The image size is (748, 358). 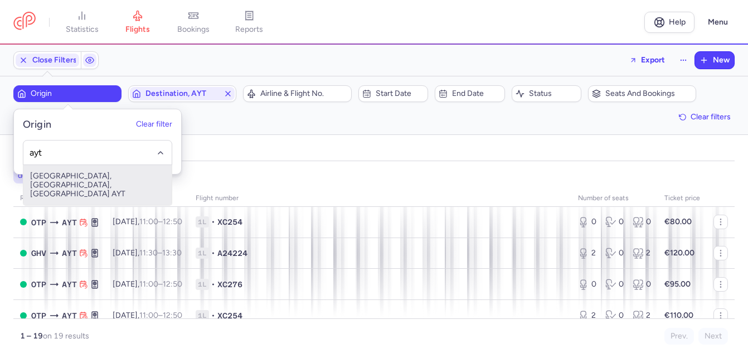 I want to click on span: Status, so click(x=553, y=94).